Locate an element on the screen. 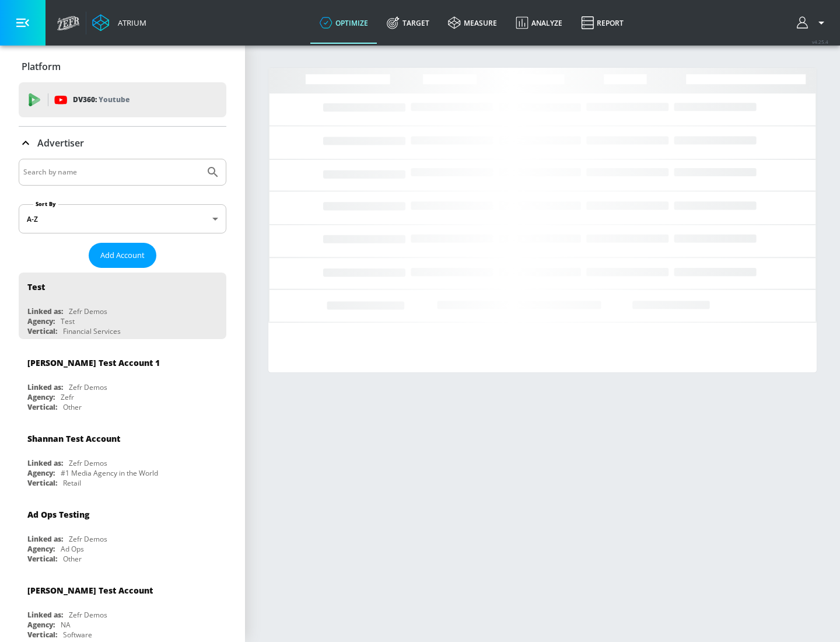 The image size is (840, 642). div: Zefr is located at coordinates (67, 396).